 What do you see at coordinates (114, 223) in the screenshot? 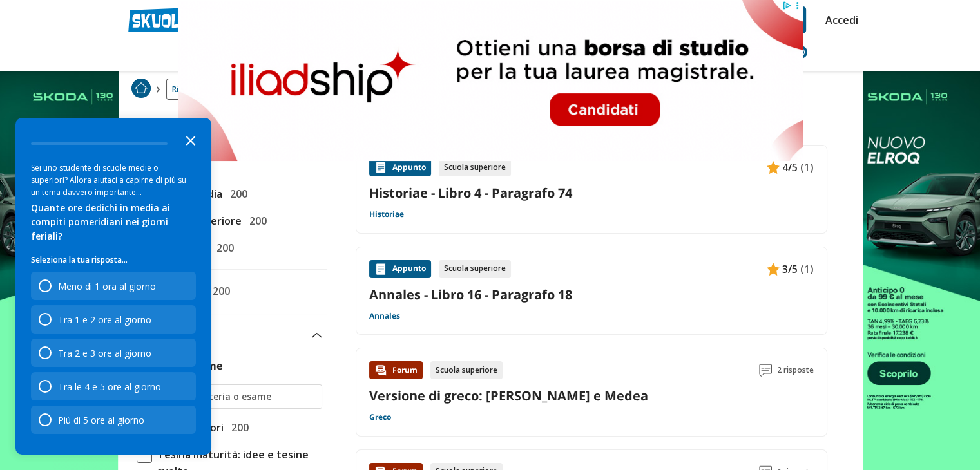
I see `div: Quante ore dedichi in media ai compiti pomeridiani nei giorni feriali?` at bounding box center [114, 223].